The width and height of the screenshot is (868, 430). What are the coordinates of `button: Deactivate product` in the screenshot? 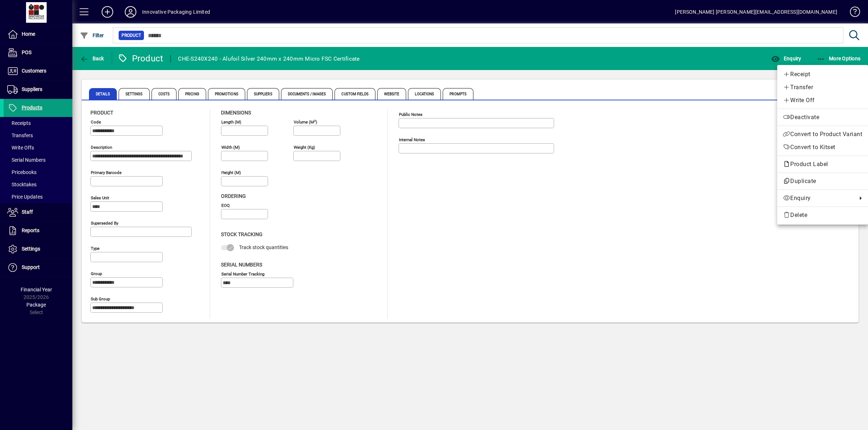 It's located at (822, 117).